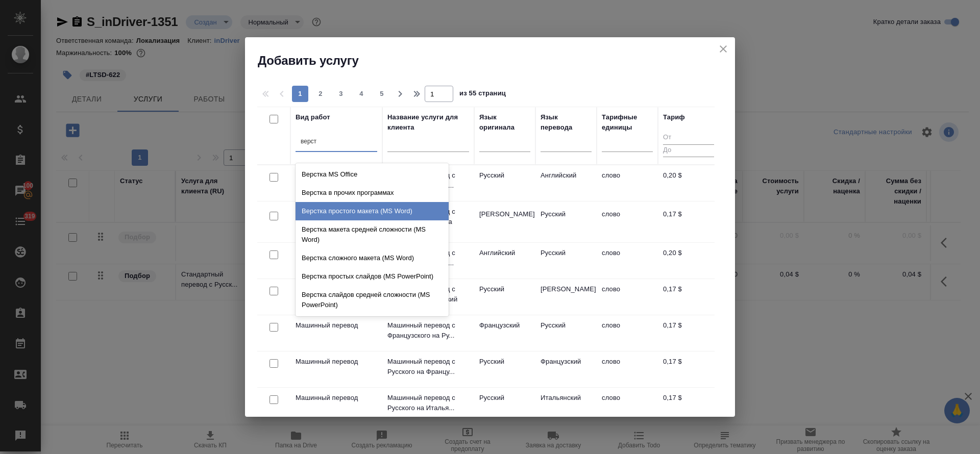  What do you see at coordinates (428, 330) in the screenshot?
I see `p: Машинный перевод с Французского на Ру...` at bounding box center [428, 330].